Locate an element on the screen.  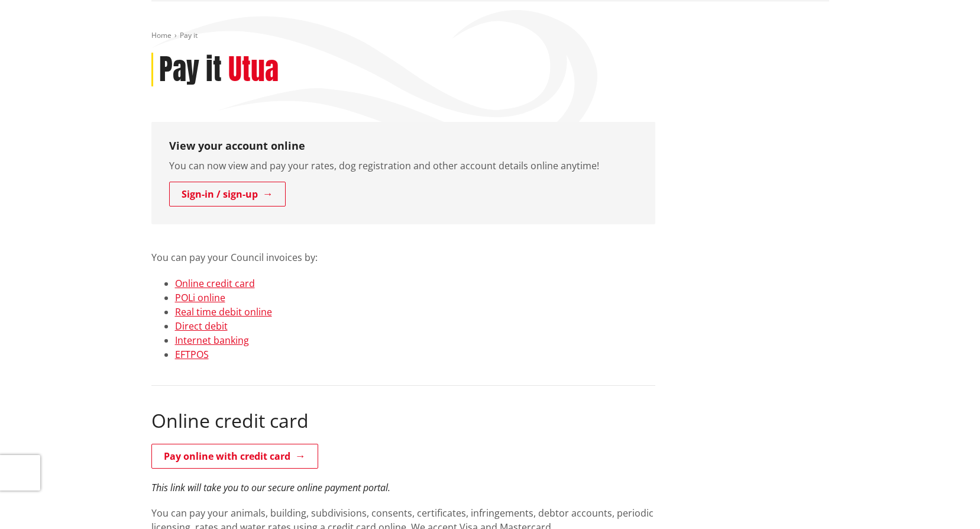
a: Pay online with credit card is located at coordinates (235, 456).